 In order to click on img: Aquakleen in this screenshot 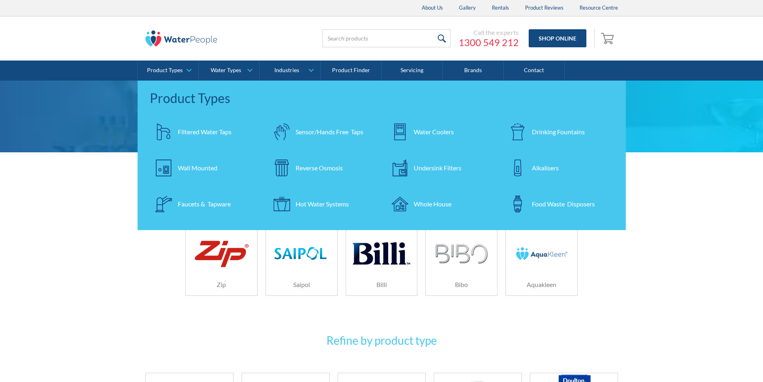, I will do `click(541, 253)`.